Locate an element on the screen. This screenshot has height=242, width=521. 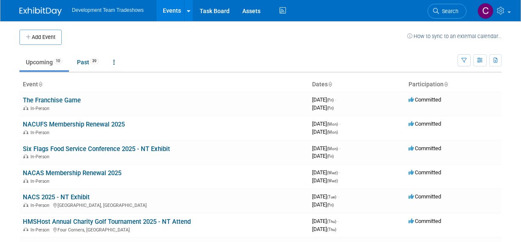
a: Sort by Participation Type is located at coordinates (446, 84).